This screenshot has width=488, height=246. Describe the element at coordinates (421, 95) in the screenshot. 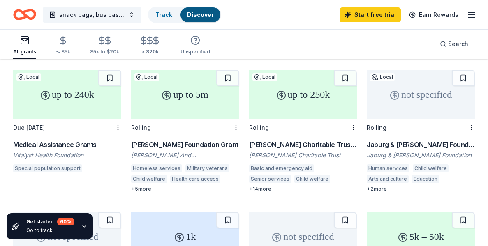

I see `div: not specified` at that location.